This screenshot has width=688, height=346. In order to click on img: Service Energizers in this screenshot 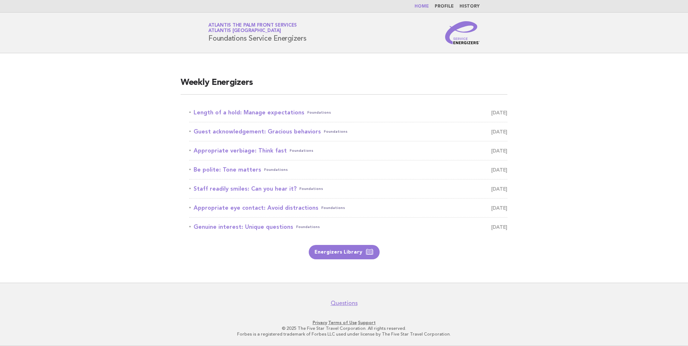, I will do `click(462, 33)`.